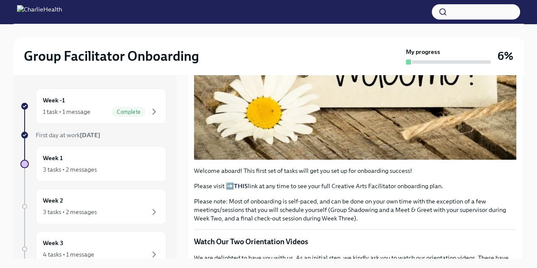 The image size is (537, 268). What do you see at coordinates (355, 241) in the screenshot?
I see `p: Watch Our Two Orientation Videos` at bounding box center [355, 241].